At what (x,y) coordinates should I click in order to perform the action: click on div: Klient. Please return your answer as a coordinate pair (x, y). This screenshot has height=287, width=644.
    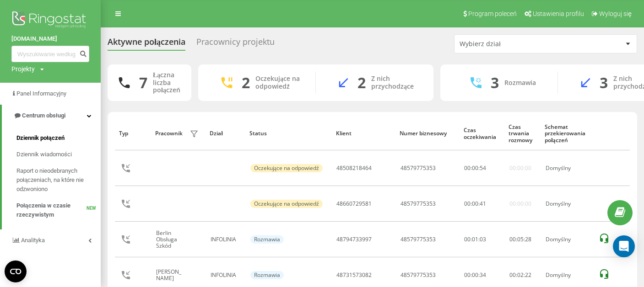
    Looking at the image, I should click on (364, 133).